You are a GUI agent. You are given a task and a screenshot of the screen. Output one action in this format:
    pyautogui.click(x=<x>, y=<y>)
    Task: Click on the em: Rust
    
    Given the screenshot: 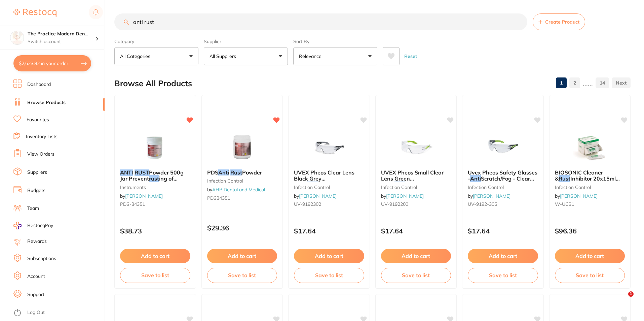 What is the action you would take?
    pyautogui.click(x=236, y=172)
    